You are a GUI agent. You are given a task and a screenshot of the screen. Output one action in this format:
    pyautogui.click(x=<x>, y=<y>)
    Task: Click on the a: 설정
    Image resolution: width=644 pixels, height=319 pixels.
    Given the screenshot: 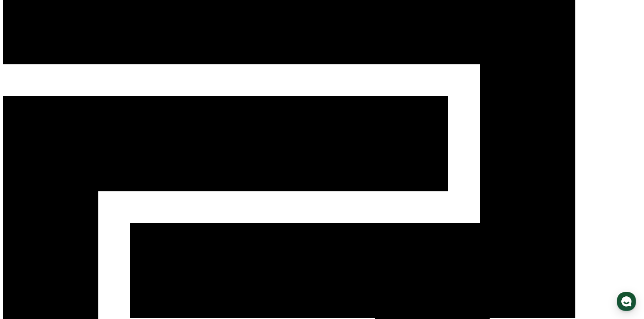 What is the action you would take?
    pyautogui.click(x=108, y=223)
    